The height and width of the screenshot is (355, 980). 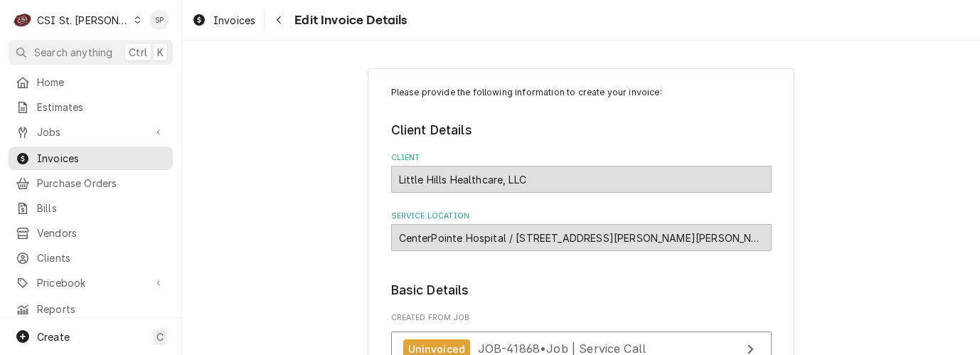 What do you see at coordinates (101, 258) in the screenshot?
I see `span: Clients` at bounding box center [101, 258].